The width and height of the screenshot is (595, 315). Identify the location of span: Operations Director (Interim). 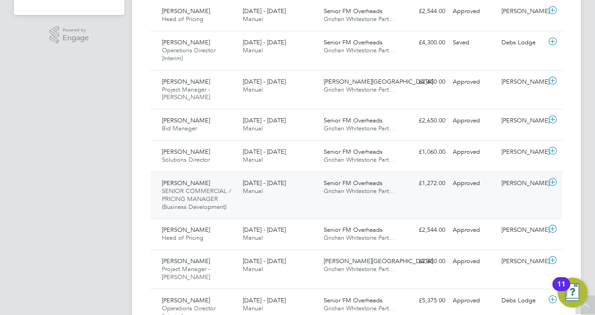
(189, 54).